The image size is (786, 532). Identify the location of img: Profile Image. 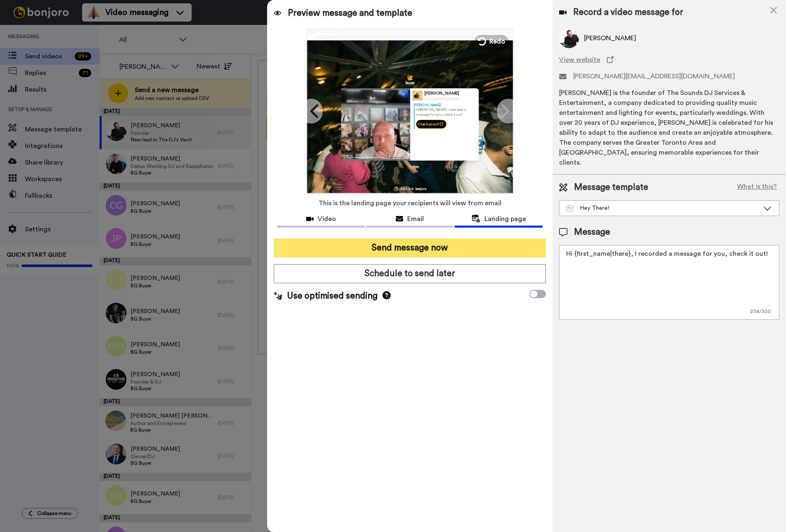
(417, 95).